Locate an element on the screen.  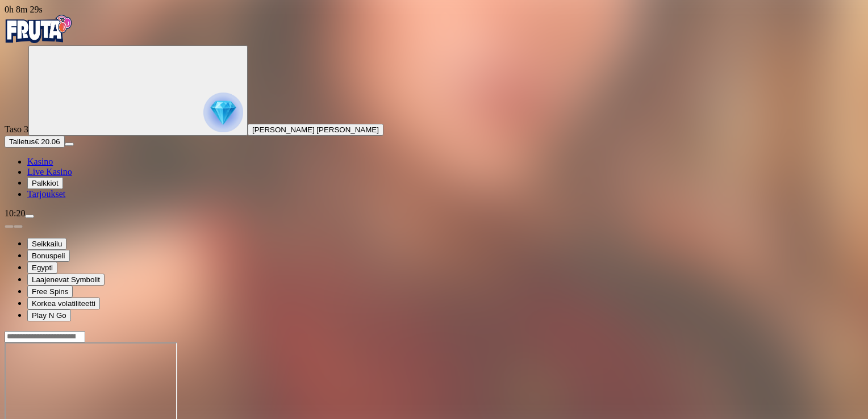
span: Live Kasino is located at coordinates (50, 172).